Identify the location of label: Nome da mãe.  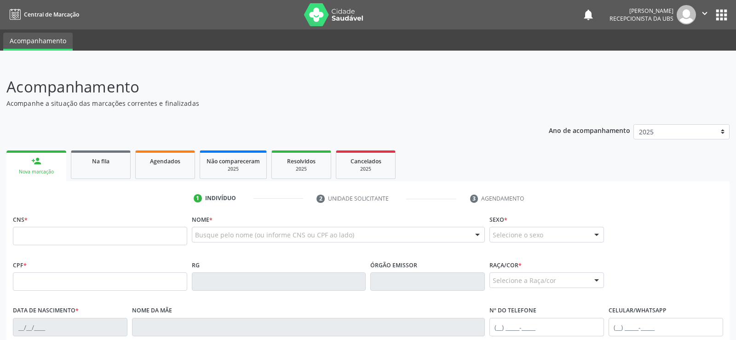
(152, 311).